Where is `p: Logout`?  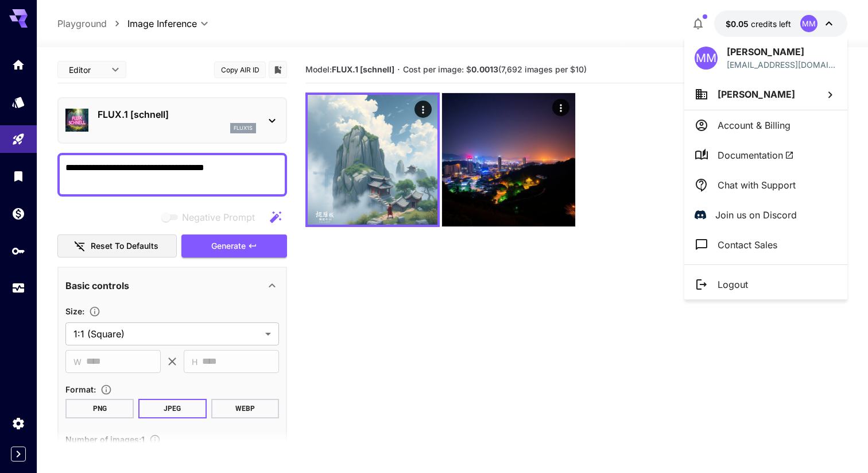
p: Logout is located at coordinates (733, 285).